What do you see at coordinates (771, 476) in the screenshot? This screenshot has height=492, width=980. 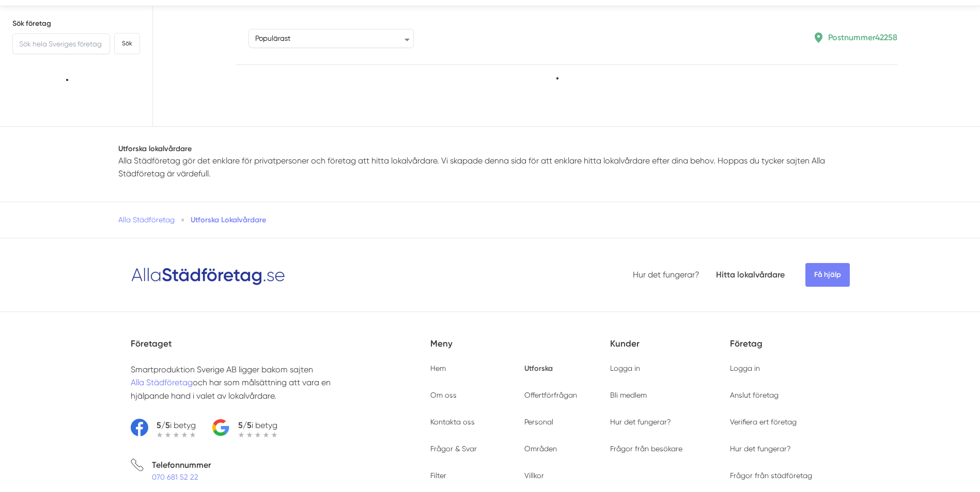 I see `a: Frågor från städföretag` at bounding box center [771, 476].